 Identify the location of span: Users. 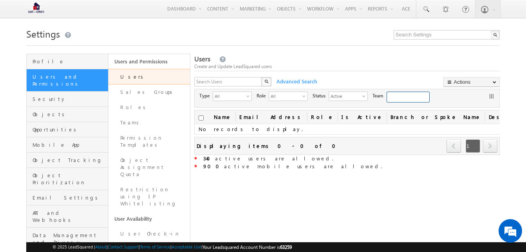
(202, 59).